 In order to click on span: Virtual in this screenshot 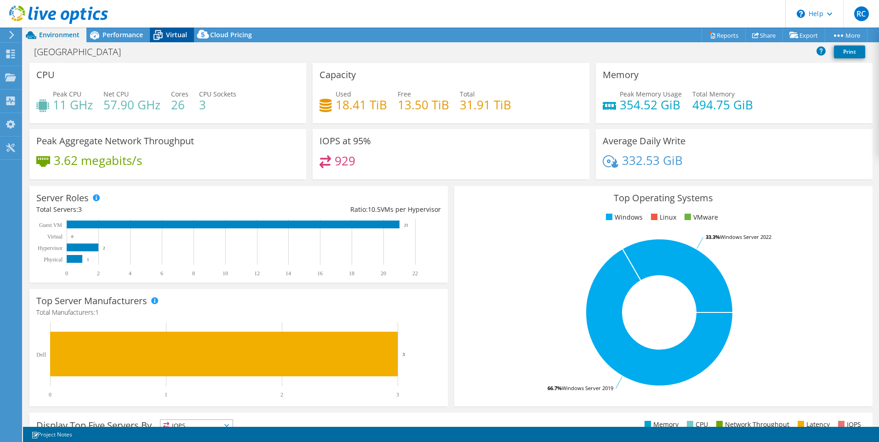, I will do `click(177, 34)`.